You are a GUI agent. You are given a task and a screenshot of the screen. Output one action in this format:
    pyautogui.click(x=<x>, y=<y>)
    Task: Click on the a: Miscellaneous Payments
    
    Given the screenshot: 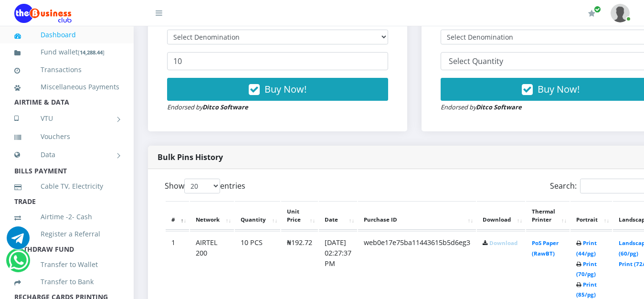 What is the action you would take?
    pyautogui.click(x=67, y=87)
    